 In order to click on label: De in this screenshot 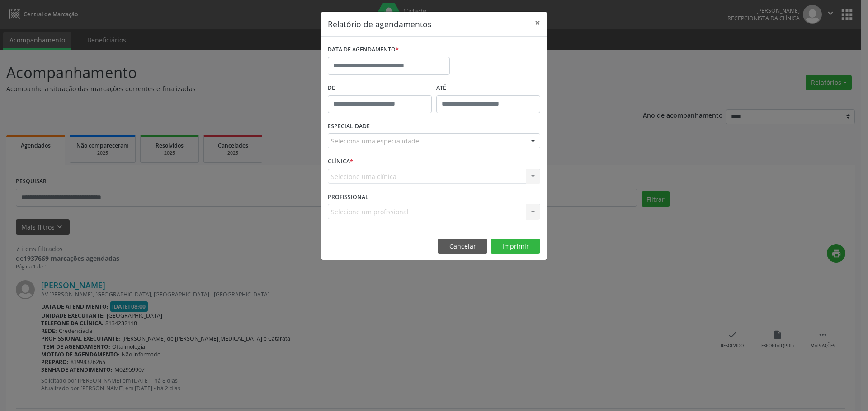, I will do `click(380, 88)`.